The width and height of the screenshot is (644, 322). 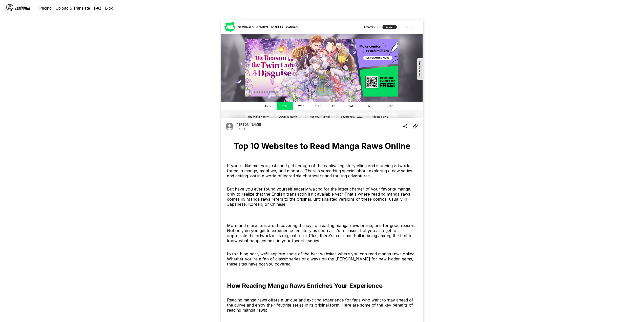 I want to click on a: IsManga LogoIsManga, so click(x=23, y=8).